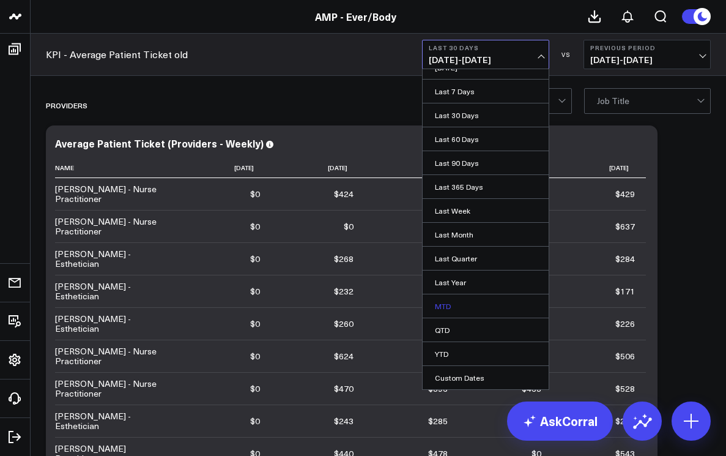 Image resolution: width=726 pixels, height=456 pixels. I want to click on div: $171, so click(625, 291).